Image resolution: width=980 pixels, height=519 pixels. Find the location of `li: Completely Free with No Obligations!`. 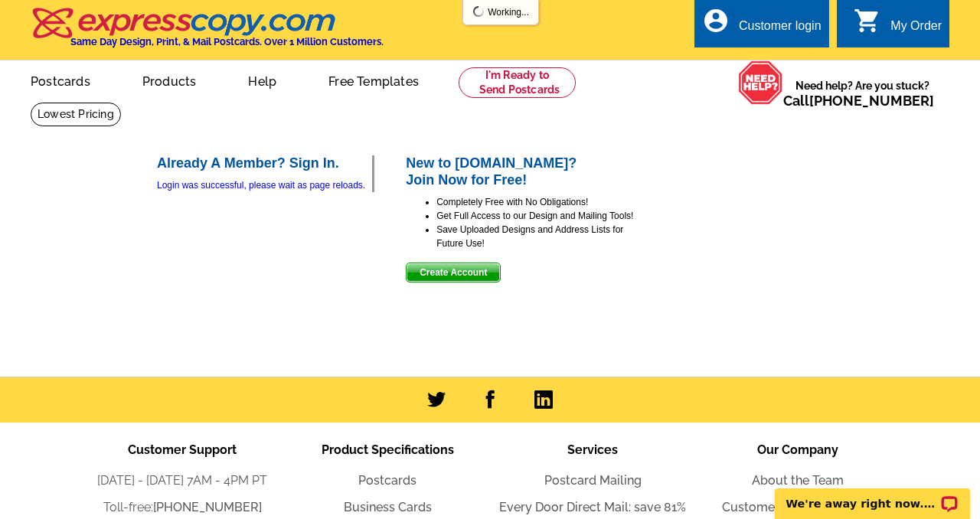

li: Completely Free with No Obligations! is located at coordinates (536, 202).